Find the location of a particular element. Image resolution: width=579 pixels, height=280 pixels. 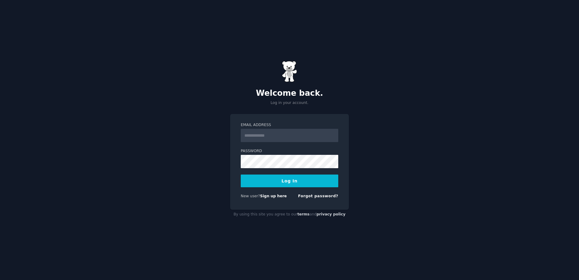

span: New user? is located at coordinates (251, 196).